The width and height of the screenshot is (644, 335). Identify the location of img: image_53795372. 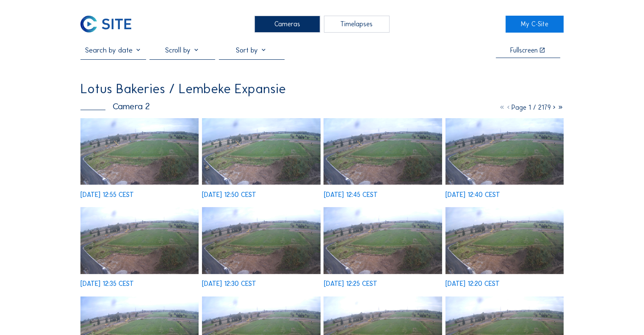
(139, 151).